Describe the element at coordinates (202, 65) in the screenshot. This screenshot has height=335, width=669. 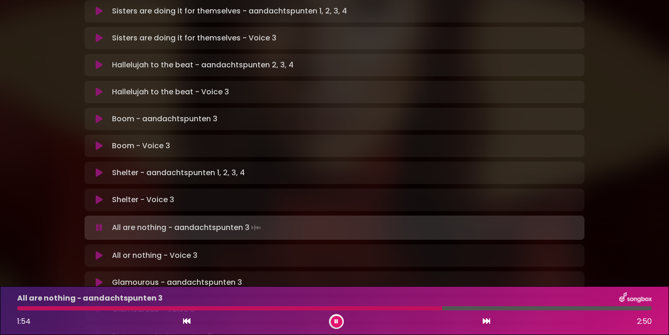
I see `p: Hallelujah to the beat - aandachtspunten 2, 3, 4` at that location.